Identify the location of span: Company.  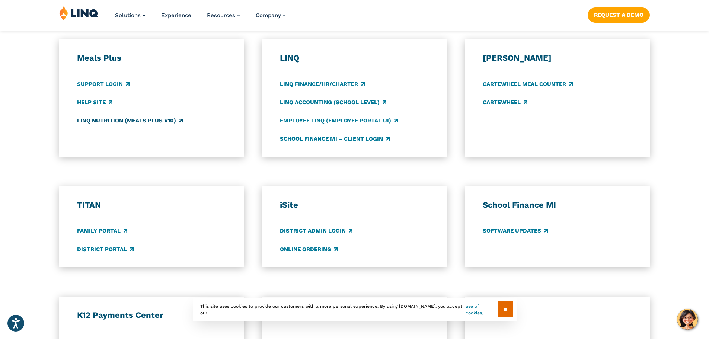
(268, 15).